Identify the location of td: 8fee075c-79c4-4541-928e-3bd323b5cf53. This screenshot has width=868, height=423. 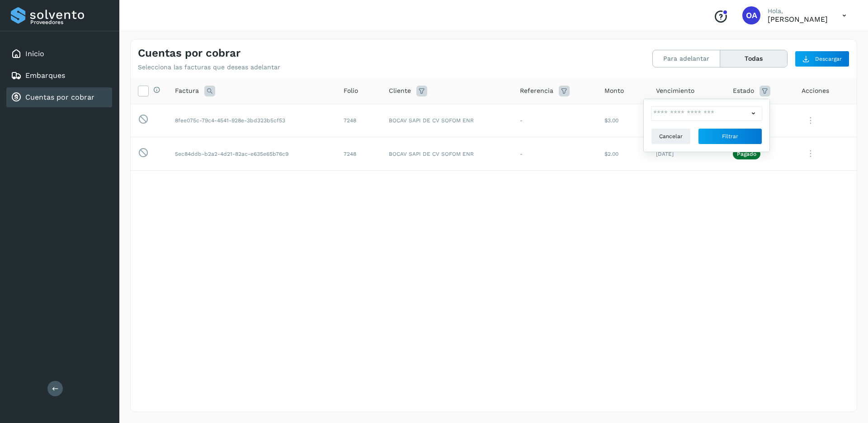
(252, 120).